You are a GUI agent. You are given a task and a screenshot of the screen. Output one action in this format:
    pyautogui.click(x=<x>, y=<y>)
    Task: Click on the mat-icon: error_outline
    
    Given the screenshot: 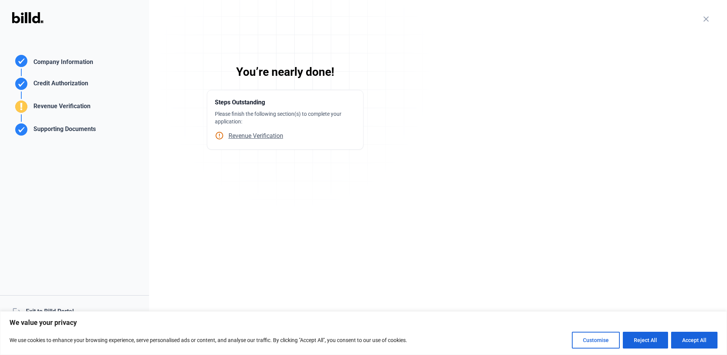 What is the action you would take?
    pyautogui.click(x=220, y=135)
    